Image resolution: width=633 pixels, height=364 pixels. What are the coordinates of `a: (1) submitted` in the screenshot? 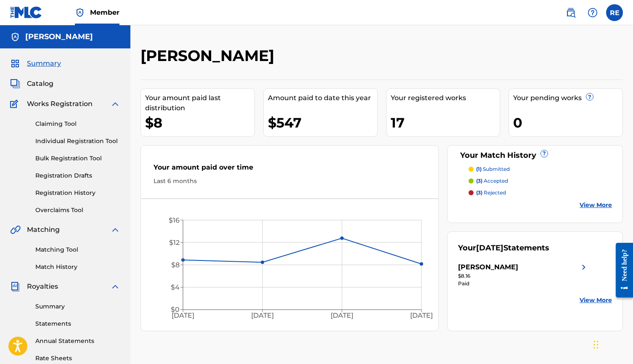 It's located at (540, 169).